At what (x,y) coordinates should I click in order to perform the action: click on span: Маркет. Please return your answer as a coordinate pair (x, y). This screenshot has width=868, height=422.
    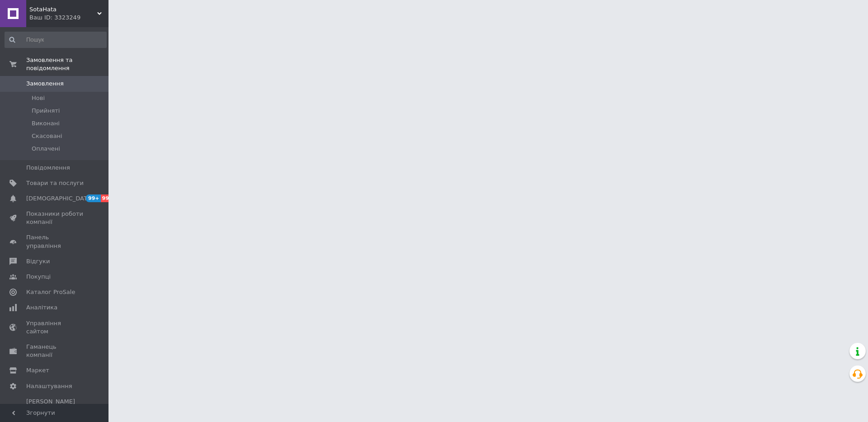
    Looking at the image, I should click on (38, 371).